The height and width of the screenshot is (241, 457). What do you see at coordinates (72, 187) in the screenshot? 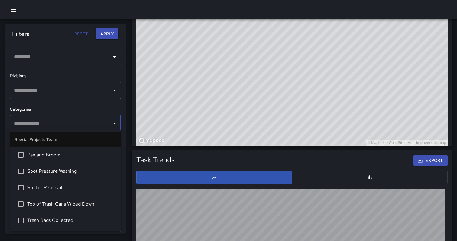
I see `span: Sticker Removal` at bounding box center [72, 187].